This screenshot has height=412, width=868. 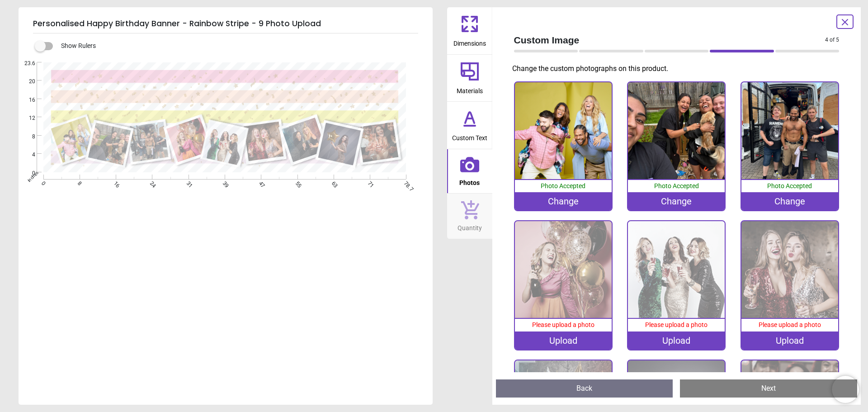 What do you see at coordinates (27, 118) in the screenshot?
I see `span: 12` at bounding box center [27, 118].